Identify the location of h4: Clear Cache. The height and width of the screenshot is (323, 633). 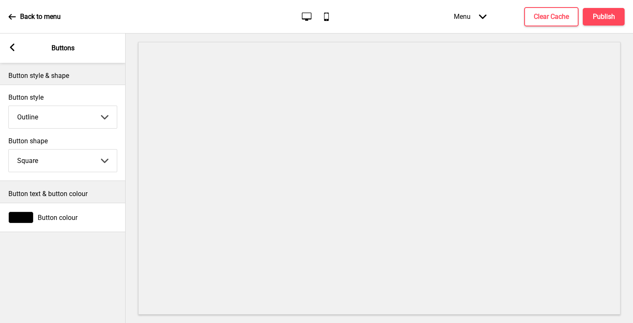
(551, 17).